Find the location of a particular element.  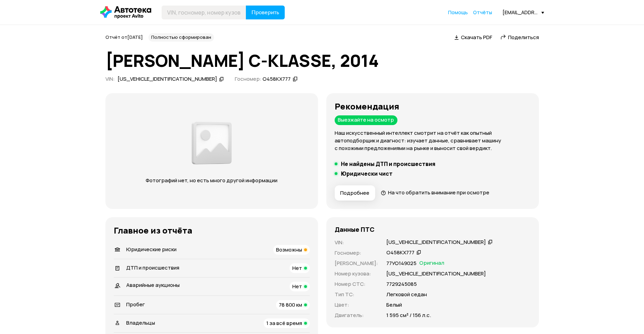

span: VIN : is located at coordinates (110, 79).